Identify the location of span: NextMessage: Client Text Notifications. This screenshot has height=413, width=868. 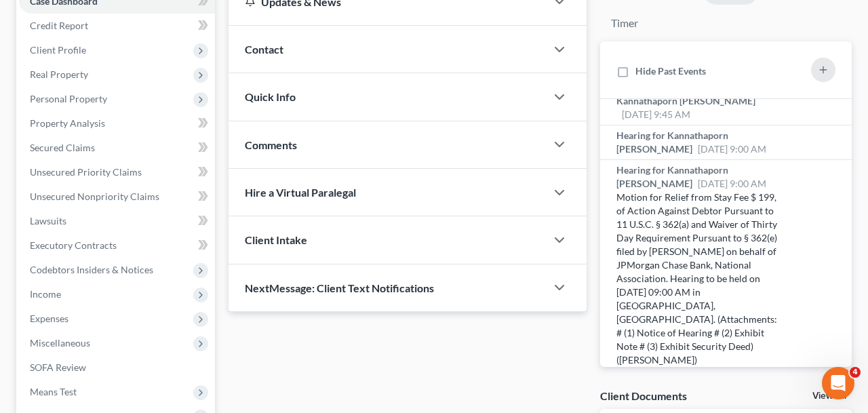
(339, 288).